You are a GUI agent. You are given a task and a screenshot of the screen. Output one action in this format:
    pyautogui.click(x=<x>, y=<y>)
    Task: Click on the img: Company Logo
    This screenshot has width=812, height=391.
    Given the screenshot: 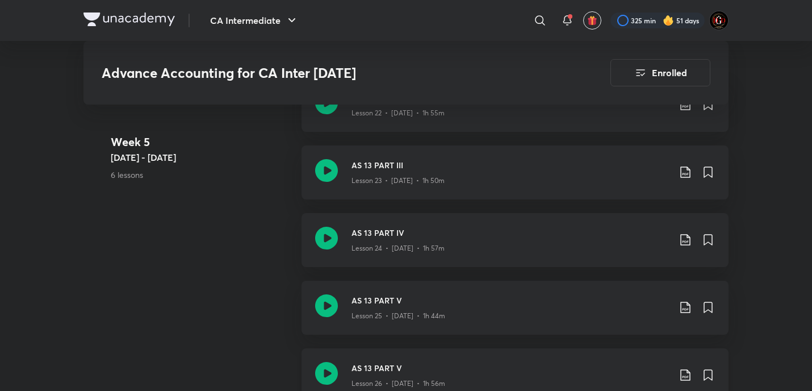 What is the action you would take?
    pyautogui.click(x=129, y=19)
    